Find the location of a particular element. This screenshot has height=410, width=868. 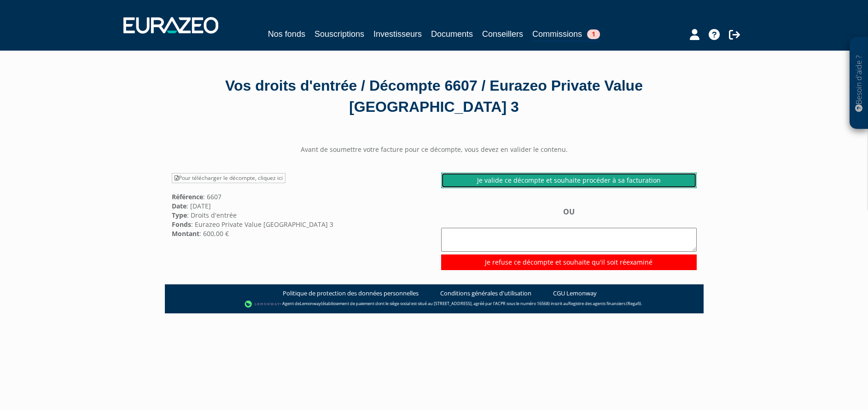

center: Avant de soumettre votre facture pour ce décompte, vous devez en valider le contenu. is located at coordinates (434, 149).